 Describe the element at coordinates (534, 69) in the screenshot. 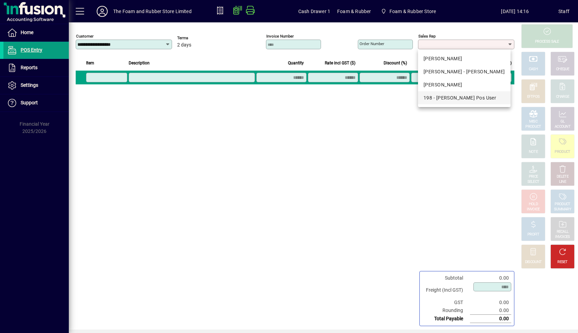

I see `div: CASH` at that location.